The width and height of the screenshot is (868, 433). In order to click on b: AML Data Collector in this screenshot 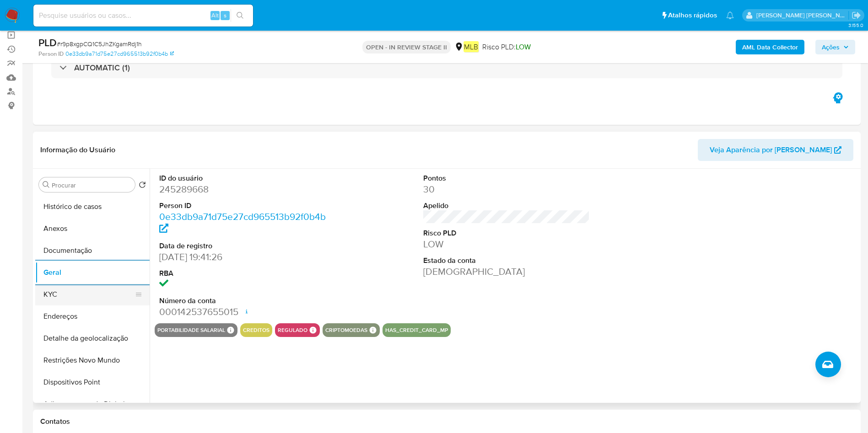, I will do `click(770, 47)`.